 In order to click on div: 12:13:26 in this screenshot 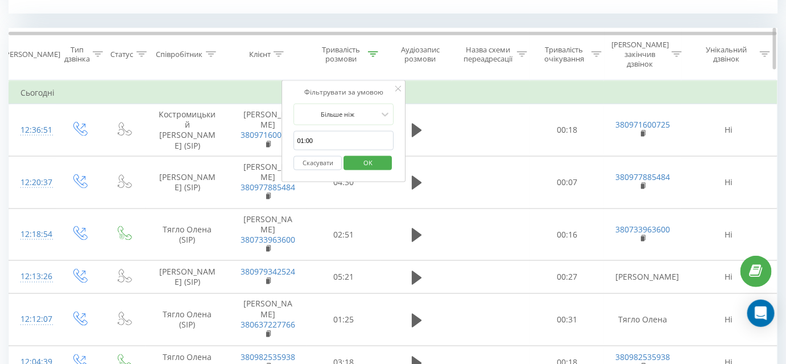, I will do `click(32, 277)`.